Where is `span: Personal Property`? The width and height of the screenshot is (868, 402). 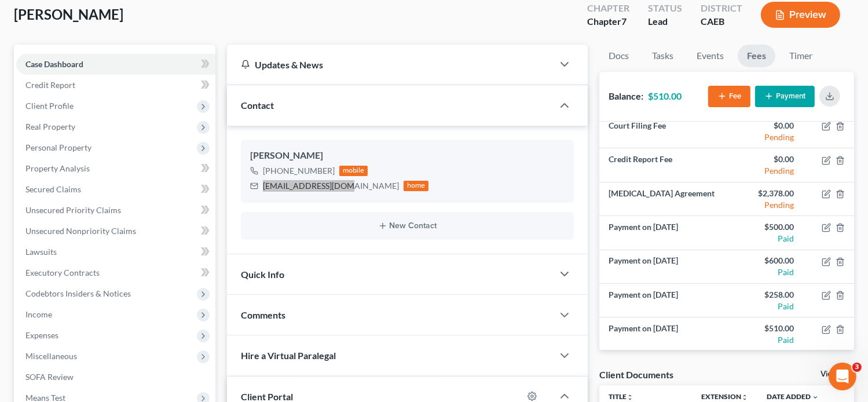
span: Personal Property is located at coordinates (59, 147).